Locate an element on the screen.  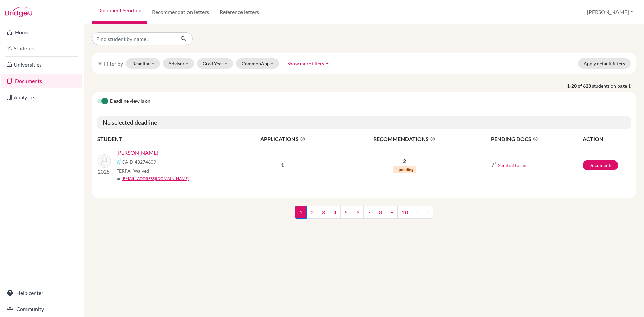
img: Bridge-U is located at coordinates (19, 12).